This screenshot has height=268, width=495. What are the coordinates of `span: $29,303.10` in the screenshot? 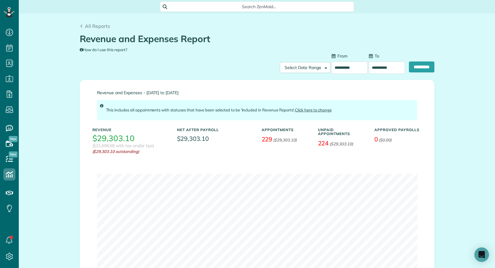 It's located at (215, 139).